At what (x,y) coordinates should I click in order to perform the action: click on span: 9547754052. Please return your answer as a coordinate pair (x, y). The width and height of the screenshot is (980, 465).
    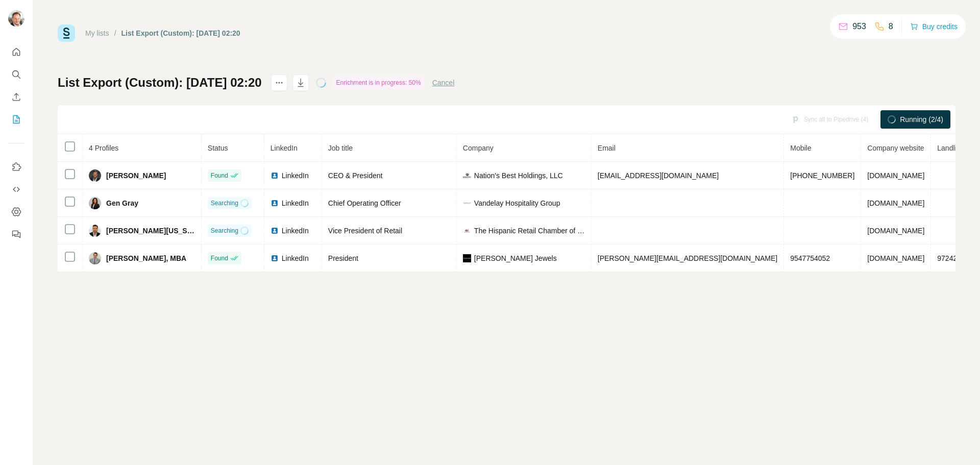
    Looking at the image, I should click on (810, 258).